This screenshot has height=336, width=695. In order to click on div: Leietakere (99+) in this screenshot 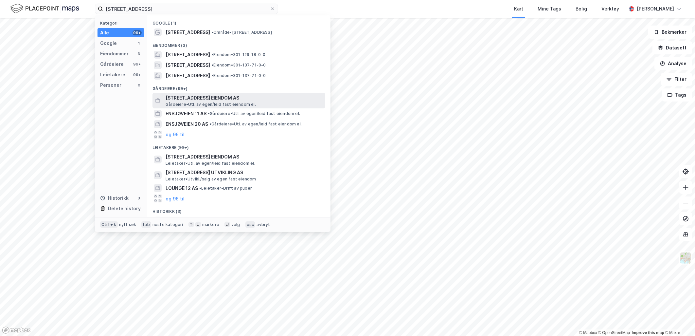, I will do `click(239, 146)`.